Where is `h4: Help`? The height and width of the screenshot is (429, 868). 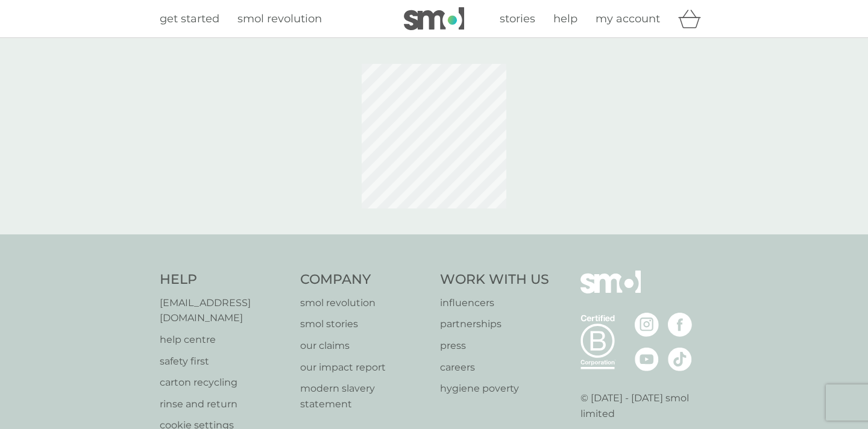 h4: Help is located at coordinates (224, 280).